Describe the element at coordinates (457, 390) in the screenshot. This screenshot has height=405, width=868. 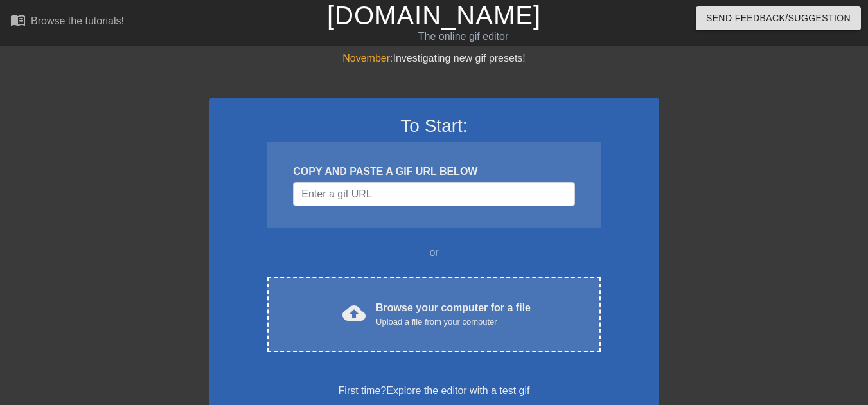
I see `a: Explore the editor with a test gif` at that location.